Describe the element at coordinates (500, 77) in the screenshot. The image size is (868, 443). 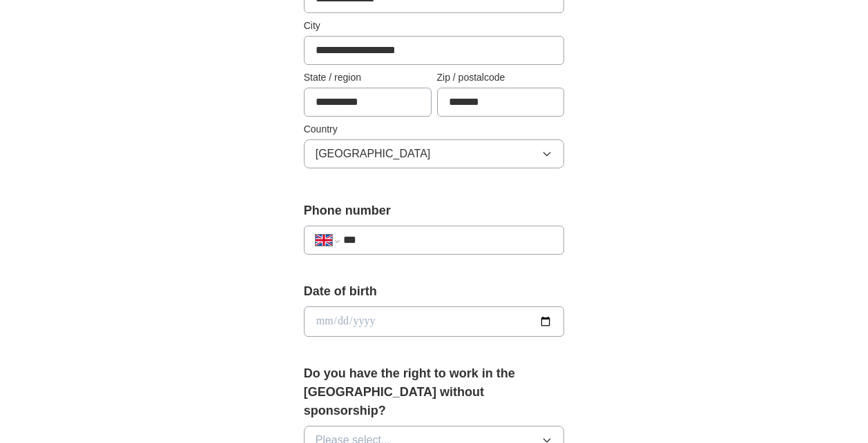
I see `label: Zip / postalcode` at that location.